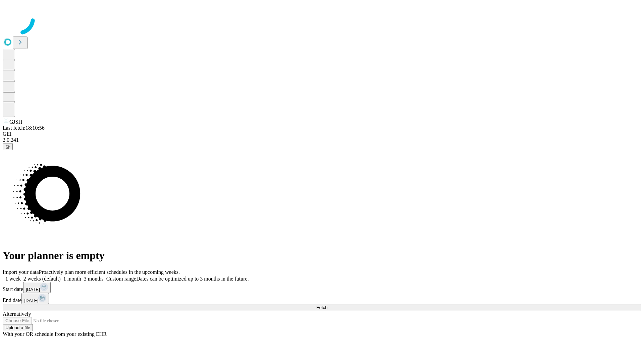 The height and width of the screenshot is (362, 644). I want to click on span: Proactively plan more efficient schedules in the upcoming weeks., so click(109, 272).